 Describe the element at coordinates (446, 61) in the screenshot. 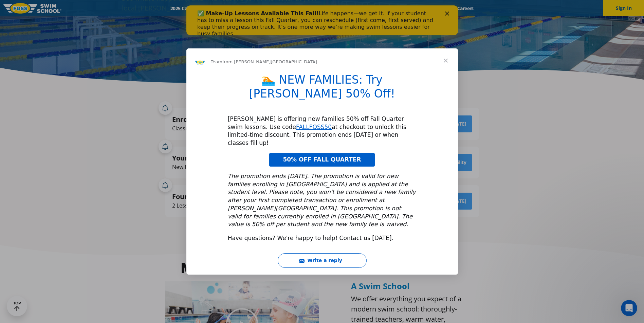

I see `span: Close` at that location.